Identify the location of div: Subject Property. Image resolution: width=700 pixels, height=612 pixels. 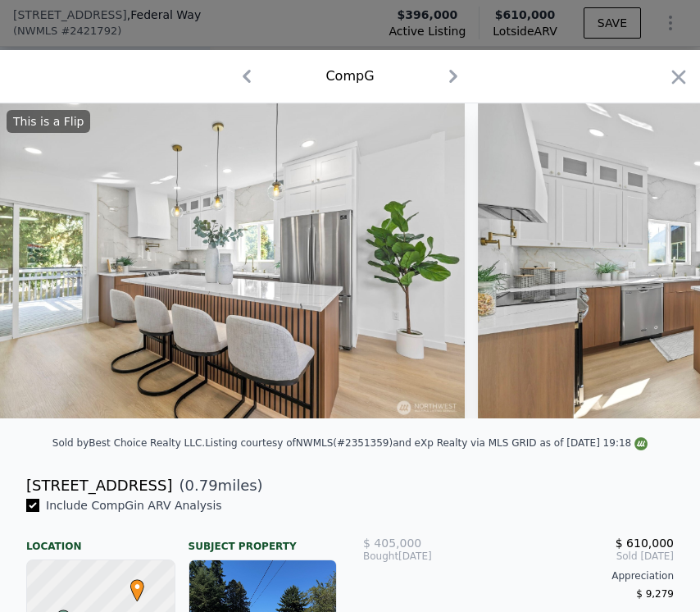
(263, 540).